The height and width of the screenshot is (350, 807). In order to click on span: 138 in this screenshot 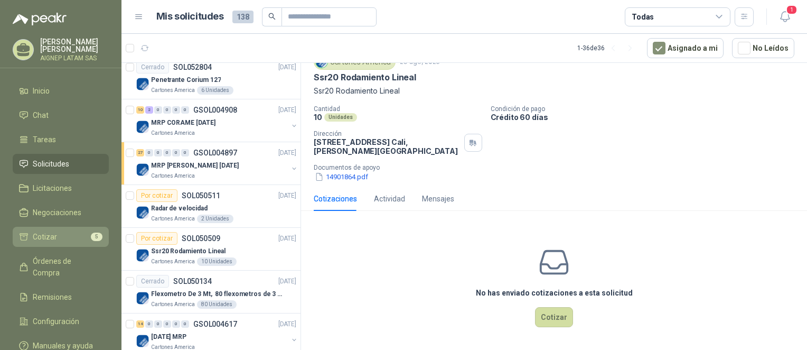, I will do `click(243, 17)`.